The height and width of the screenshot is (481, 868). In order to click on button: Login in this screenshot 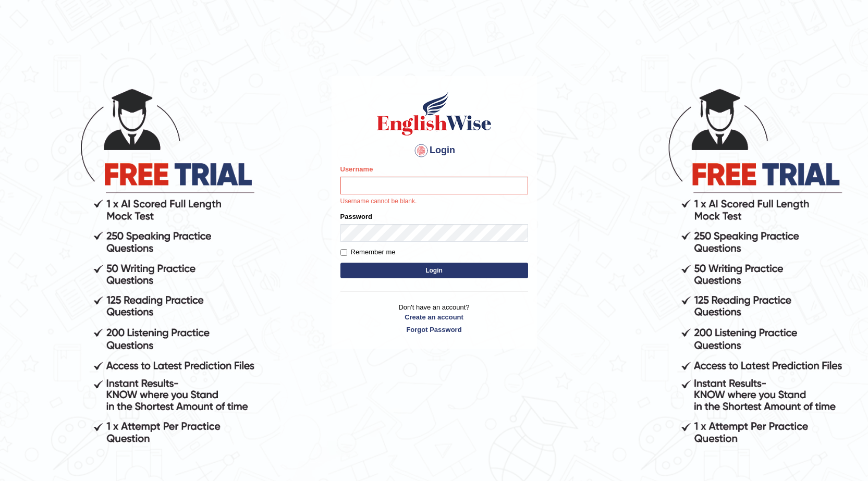, I will do `click(434, 271)`.